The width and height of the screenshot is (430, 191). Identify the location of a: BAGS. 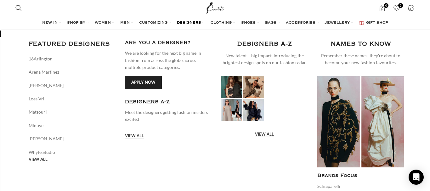
(272, 23).